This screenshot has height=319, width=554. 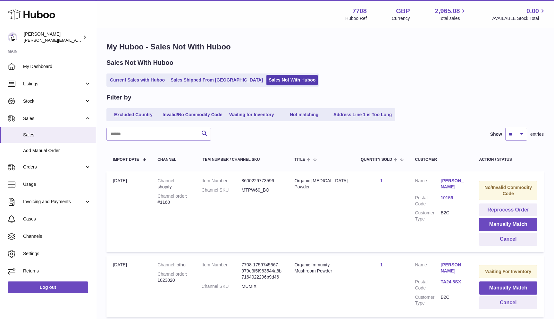 What do you see at coordinates (140, 63) in the screenshot?
I see `h2: Sales Not With Huboo` at bounding box center [140, 63].